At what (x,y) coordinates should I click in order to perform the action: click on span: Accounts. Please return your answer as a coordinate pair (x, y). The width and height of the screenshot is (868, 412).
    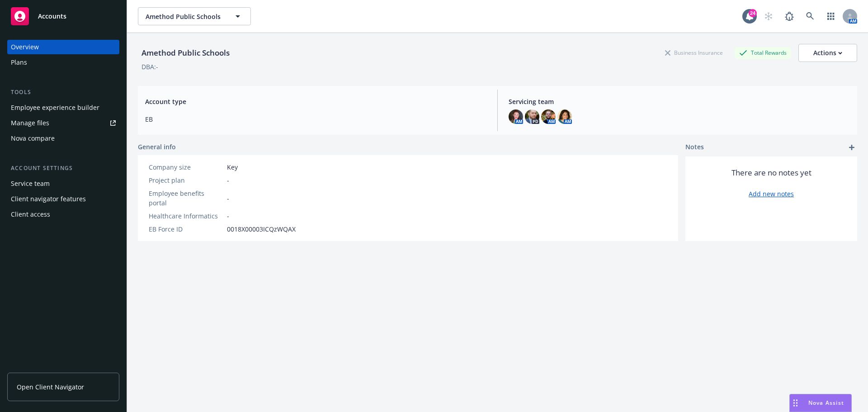
    Looking at the image, I should click on (52, 16).